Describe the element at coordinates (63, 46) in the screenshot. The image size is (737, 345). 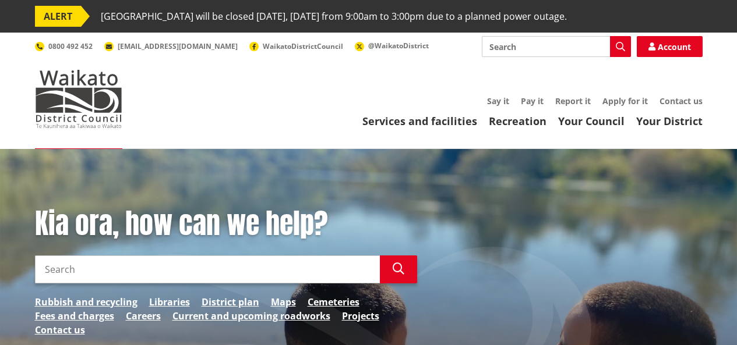
I see `a: 0800 492 452` at that location.